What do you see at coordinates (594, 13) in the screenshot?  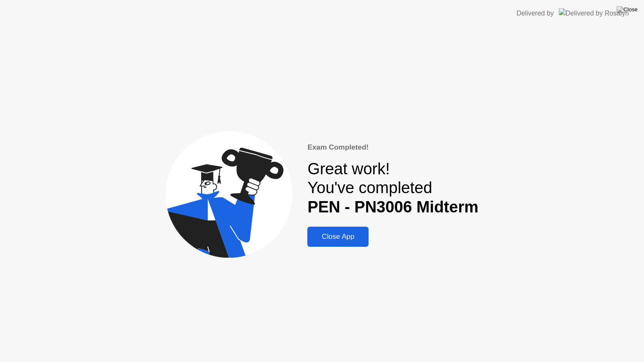 I see `img: Delivered by Rosalyn` at bounding box center [594, 13].